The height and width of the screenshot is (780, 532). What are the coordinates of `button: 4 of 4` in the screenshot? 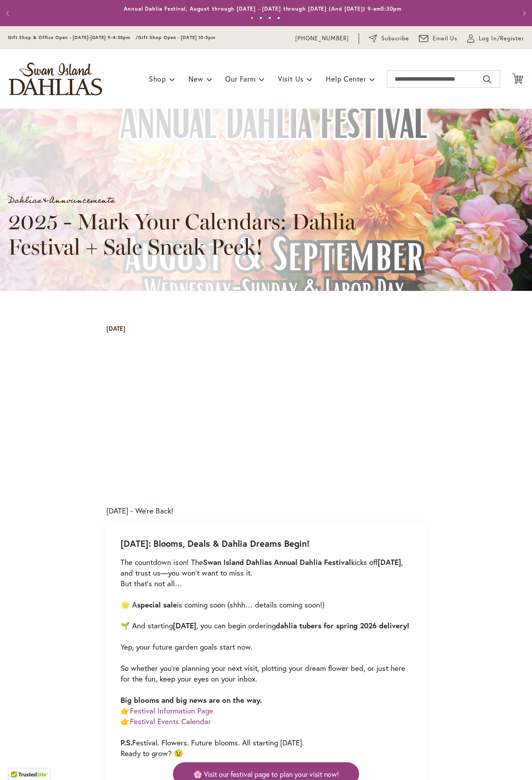 It's located at (278, 17).